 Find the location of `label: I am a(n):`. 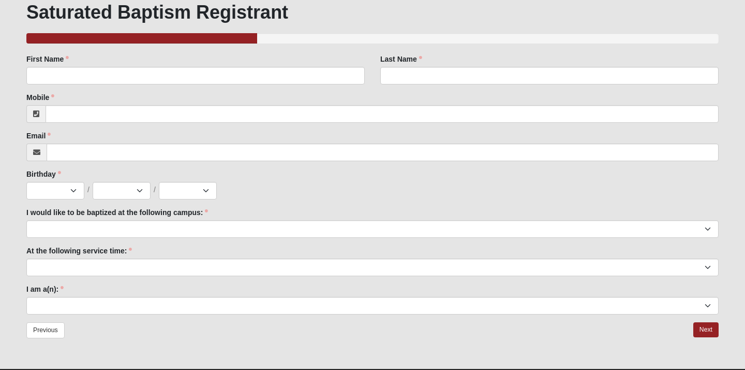

label: I am a(n): is located at coordinates (45, 289).